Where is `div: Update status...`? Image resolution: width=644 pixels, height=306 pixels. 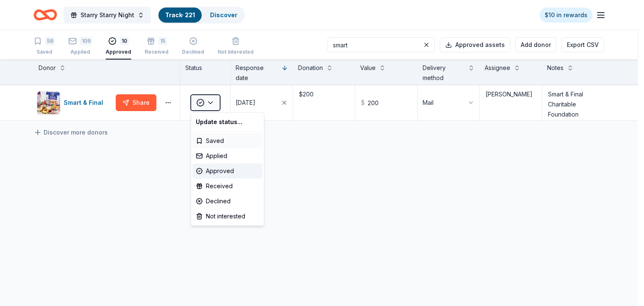 div: Update status... is located at coordinates (228, 122).